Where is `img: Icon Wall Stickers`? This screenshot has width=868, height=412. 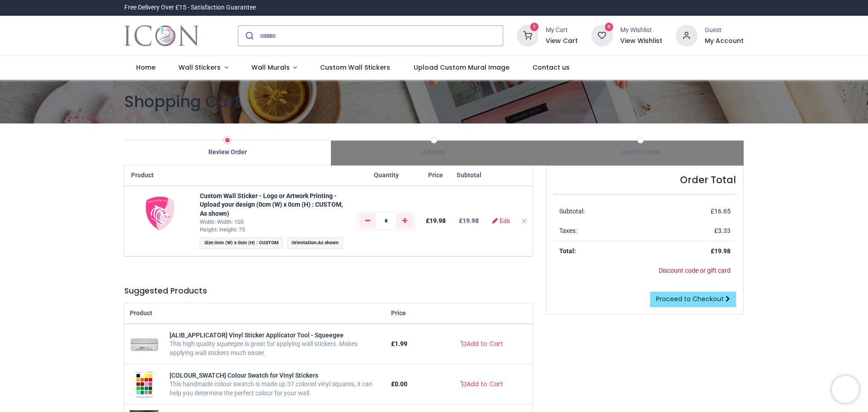 img: Icon Wall Stickers is located at coordinates (161, 36).